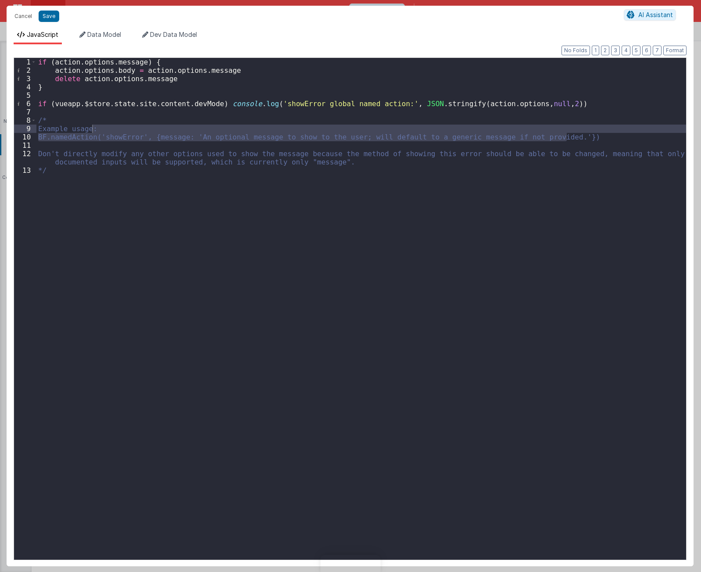  What do you see at coordinates (626, 50) in the screenshot?
I see `button: 4` at bounding box center [626, 50].